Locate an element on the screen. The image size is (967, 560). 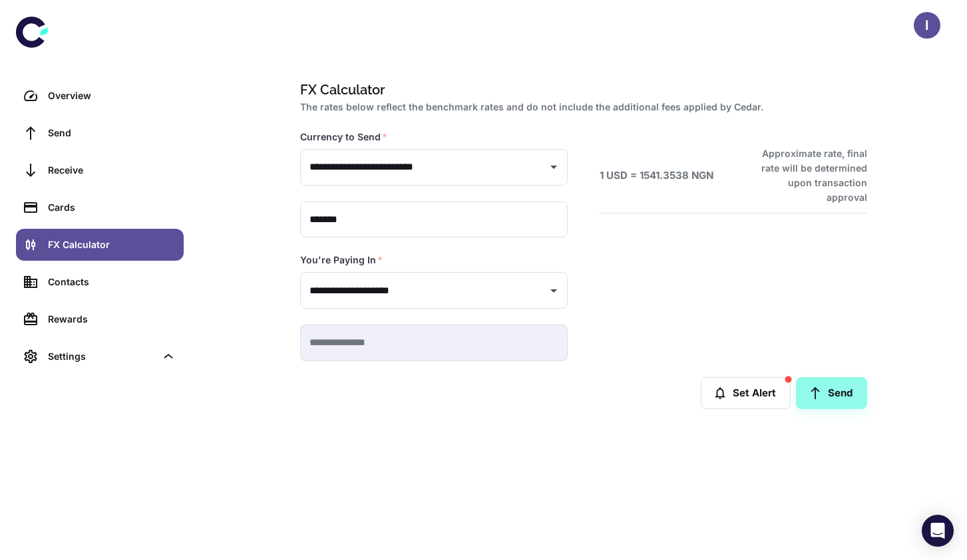
a: Cards is located at coordinates (100, 208).